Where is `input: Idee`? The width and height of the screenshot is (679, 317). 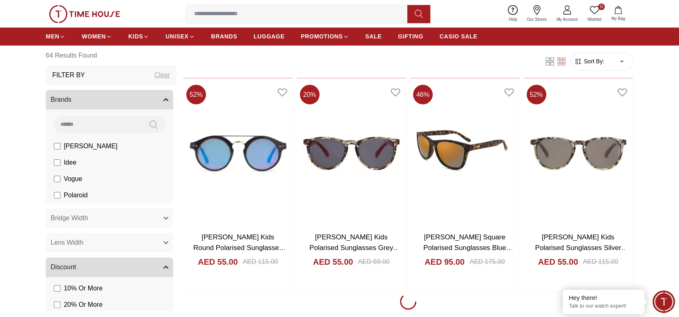
input: Idee is located at coordinates (57, 163).